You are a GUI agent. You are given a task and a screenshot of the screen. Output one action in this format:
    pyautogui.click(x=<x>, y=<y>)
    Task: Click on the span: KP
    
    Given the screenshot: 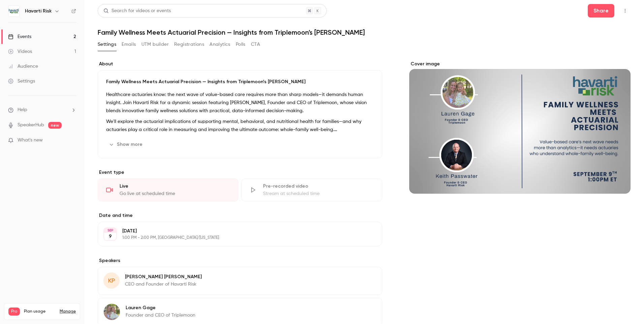 What is the action you would take?
    pyautogui.click(x=112, y=281)
    